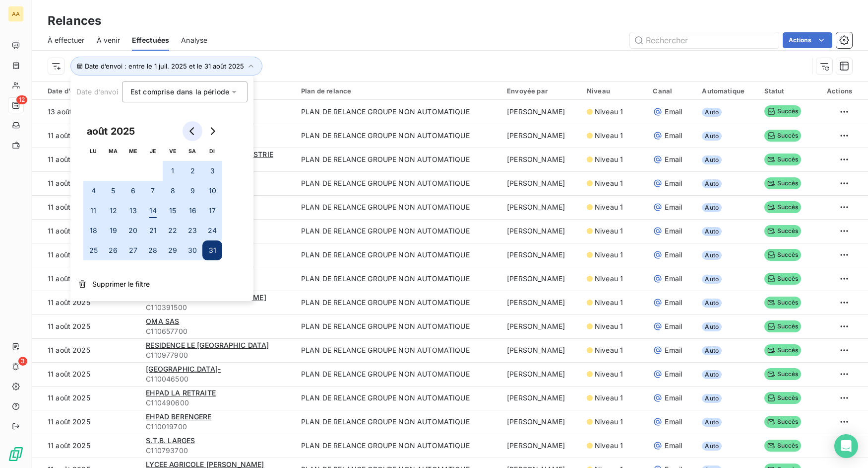 Image resolution: width=868 pixels, height=468 pixels. Describe the element at coordinates (93, 191) in the screenshot. I see `button: 4` at that location.